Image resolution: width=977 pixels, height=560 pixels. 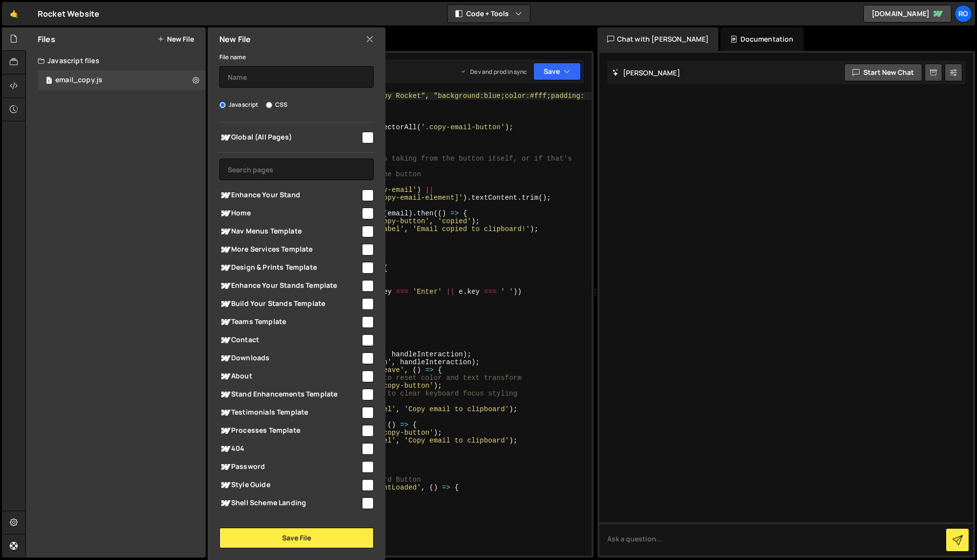 I want to click on span: 1, so click(x=49, y=81).